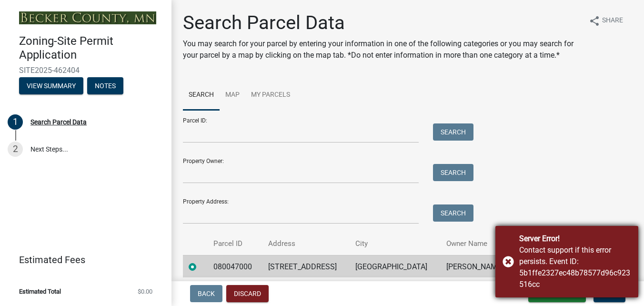 This screenshot has height=306, width=644. What do you see at coordinates (40, 291) in the screenshot?
I see `span: Estimated Total` at bounding box center [40, 291].